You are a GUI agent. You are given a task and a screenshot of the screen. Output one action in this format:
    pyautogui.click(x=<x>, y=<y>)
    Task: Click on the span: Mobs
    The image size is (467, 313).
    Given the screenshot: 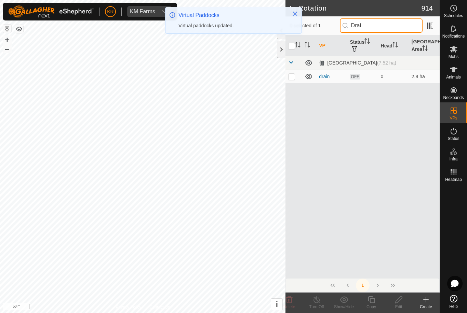 What is the action you would take?
    pyautogui.click(x=453, y=57)
    